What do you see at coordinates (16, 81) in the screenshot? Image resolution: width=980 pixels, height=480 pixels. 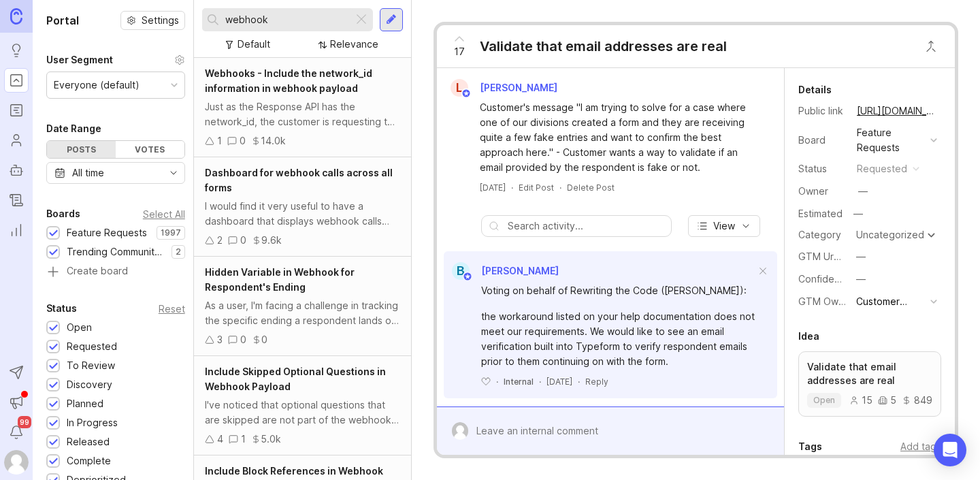 I see `a: Portal` at bounding box center [16, 81].